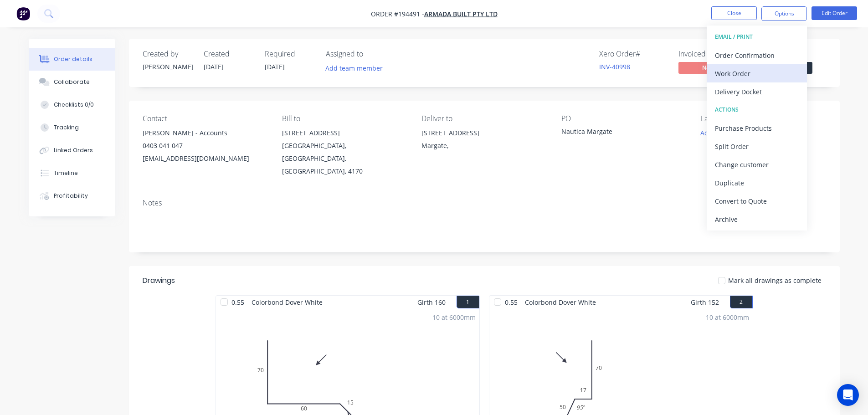 The width and height of the screenshot is (868, 415). Describe the element at coordinates (484, 118) in the screenshot. I see `div: Deliver to` at that location.